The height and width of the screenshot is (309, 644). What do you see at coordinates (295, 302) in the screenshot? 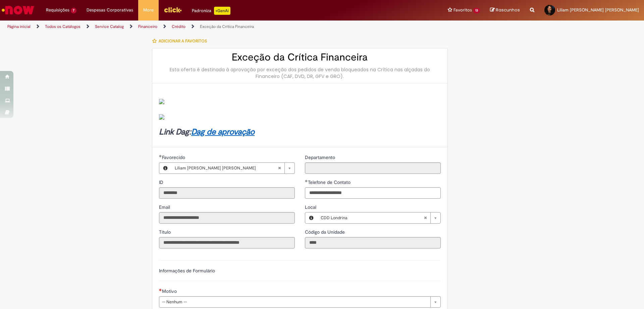
I see `span: -- Nenhum --` at bounding box center [295, 302].